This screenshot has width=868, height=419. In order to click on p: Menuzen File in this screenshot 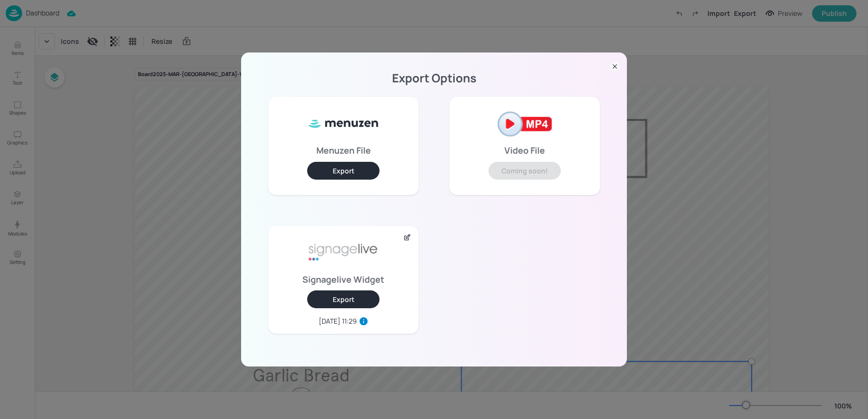, I will do `click(343, 150)`.